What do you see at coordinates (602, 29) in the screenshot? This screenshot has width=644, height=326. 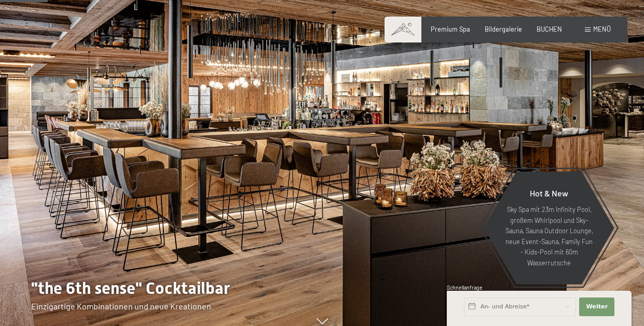 I see `span: Menü` at bounding box center [602, 29].